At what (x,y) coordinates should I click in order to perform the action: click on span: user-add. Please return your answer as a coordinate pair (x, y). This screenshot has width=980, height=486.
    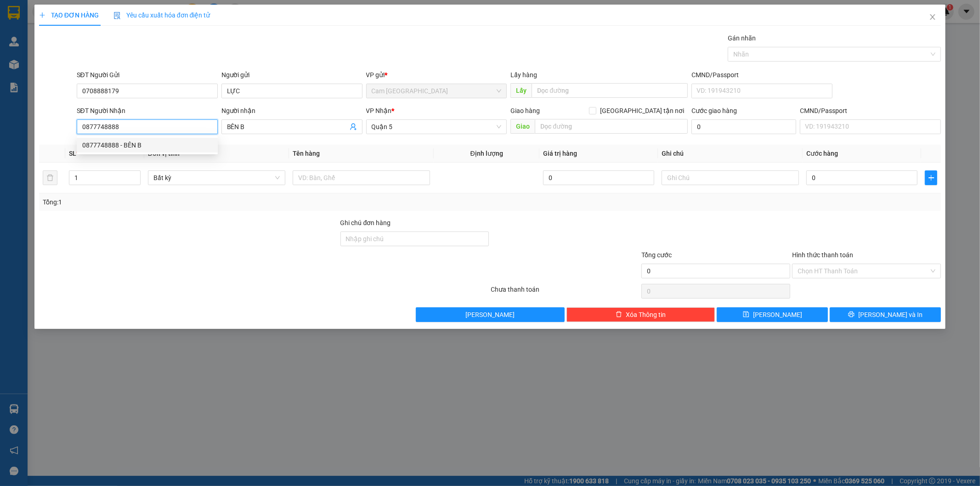
    Looking at the image, I should click on (353, 127).